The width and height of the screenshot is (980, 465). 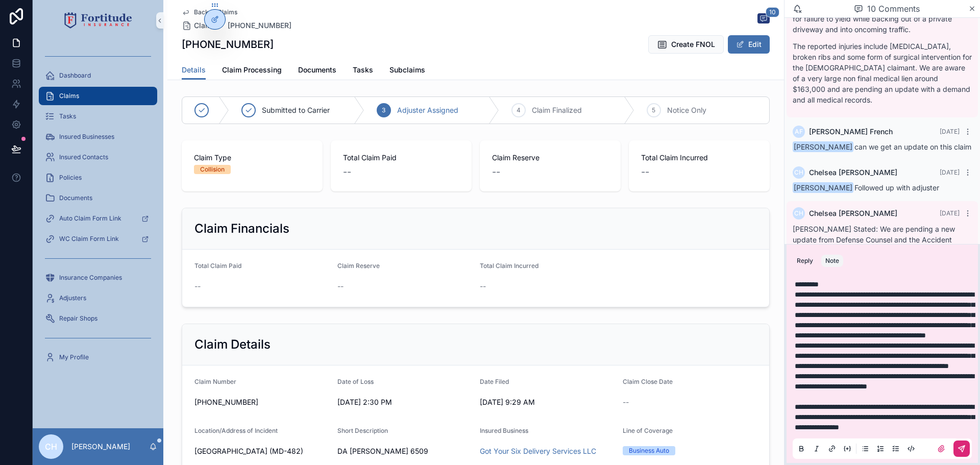 What do you see at coordinates (98, 137) in the screenshot?
I see `a: Insured Businesses` at bounding box center [98, 137].